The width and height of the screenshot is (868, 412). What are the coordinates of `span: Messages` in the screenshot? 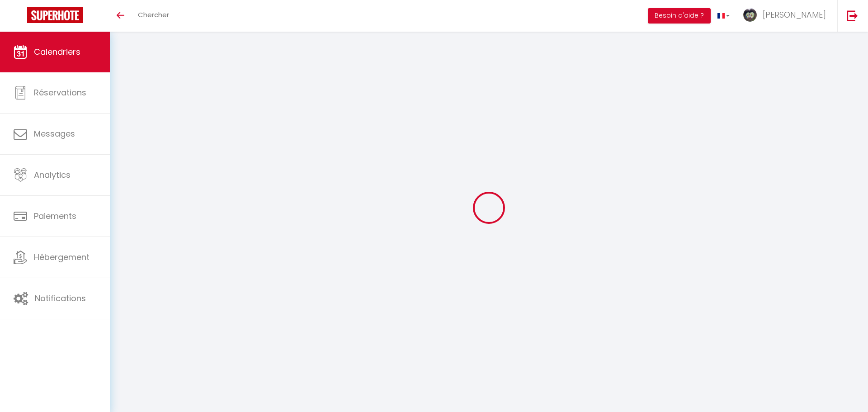 It's located at (54, 133).